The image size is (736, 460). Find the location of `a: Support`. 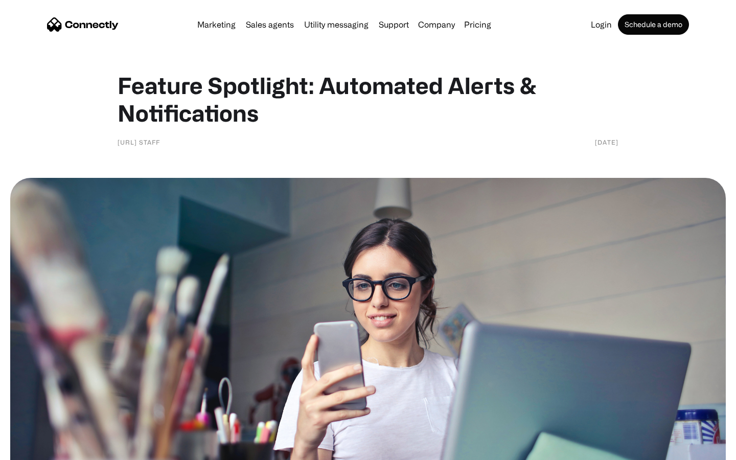

a: Support is located at coordinates (393, 25).